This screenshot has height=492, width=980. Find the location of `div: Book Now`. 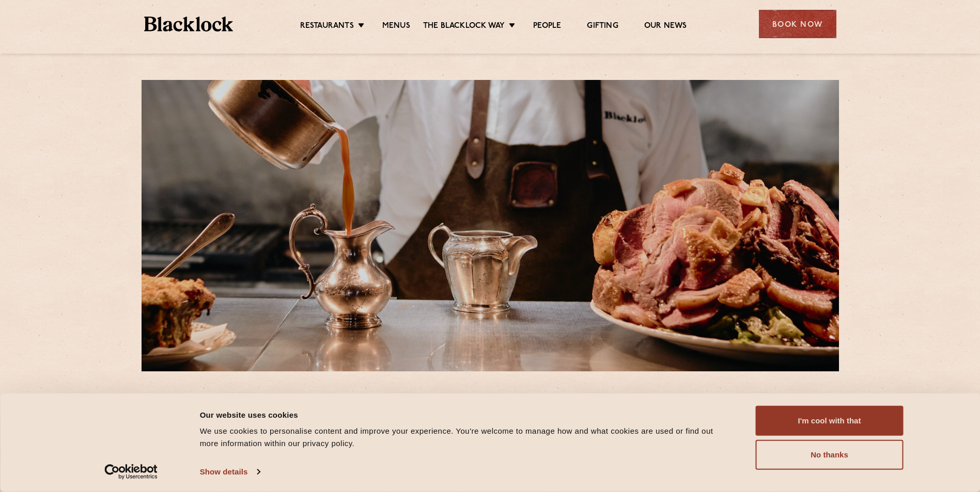

div: Book Now is located at coordinates (798, 24).